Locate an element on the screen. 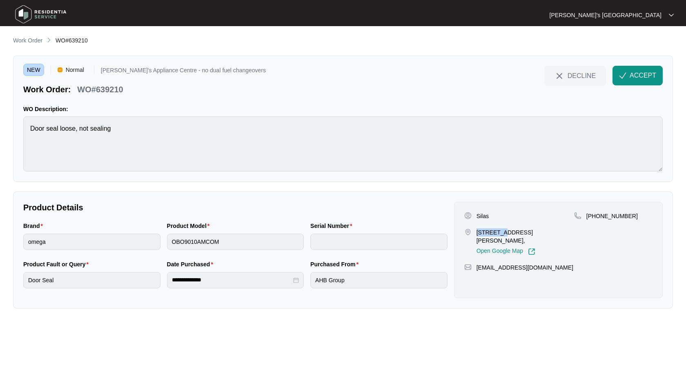  textarea: Door seal loose, not sealing is located at coordinates (343, 144).